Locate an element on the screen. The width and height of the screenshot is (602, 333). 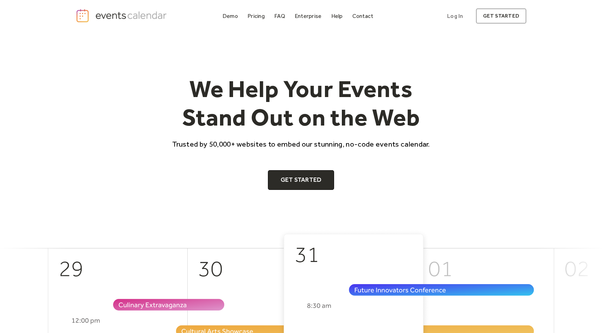
div: Enterprise is located at coordinates (308, 16).